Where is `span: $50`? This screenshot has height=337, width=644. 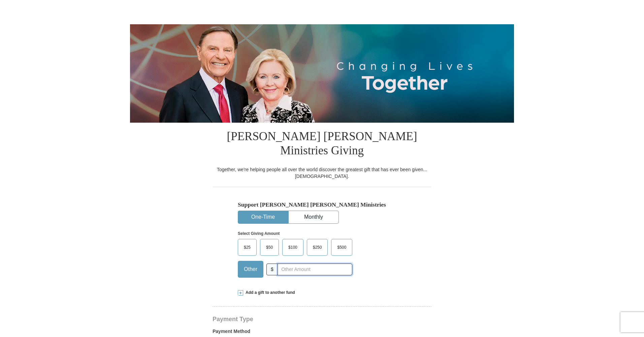 span: $50 is located at coordinates (270, 247).